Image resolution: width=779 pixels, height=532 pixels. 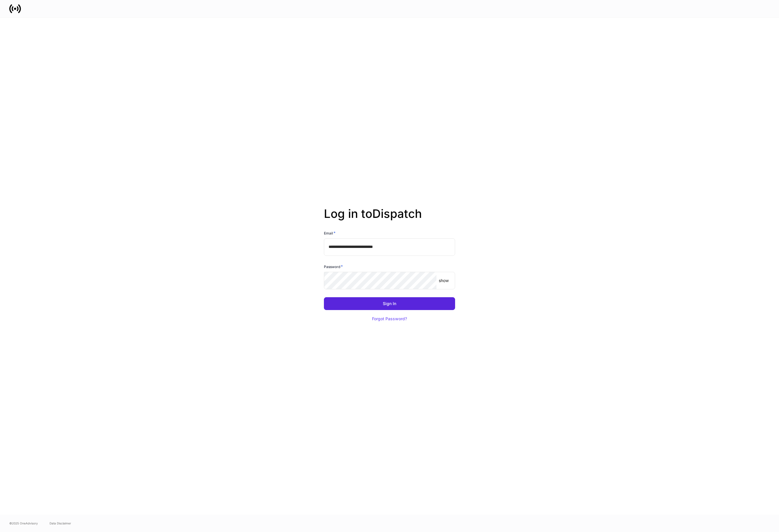 I want to click on h6: Email, so click(x=330, y=233).